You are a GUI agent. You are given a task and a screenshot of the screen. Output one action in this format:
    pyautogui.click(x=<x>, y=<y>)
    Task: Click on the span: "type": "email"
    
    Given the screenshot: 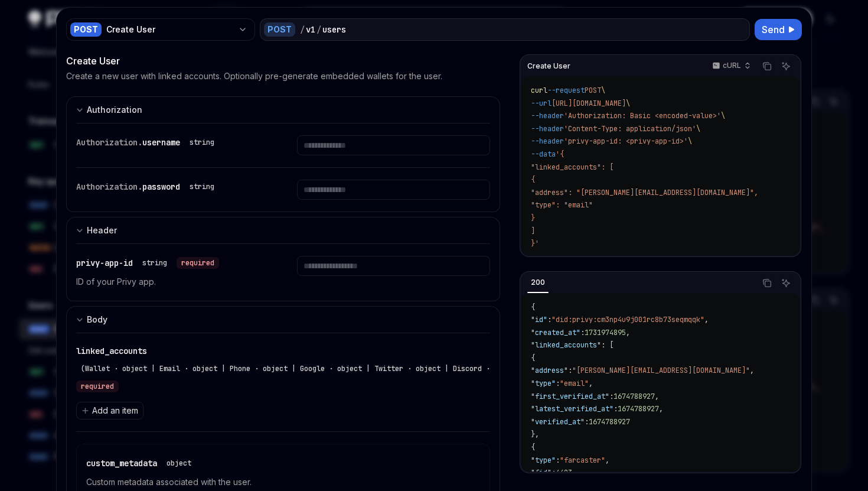 What is the action you would take?
    pyautogui.click(x=562, y=205)
    